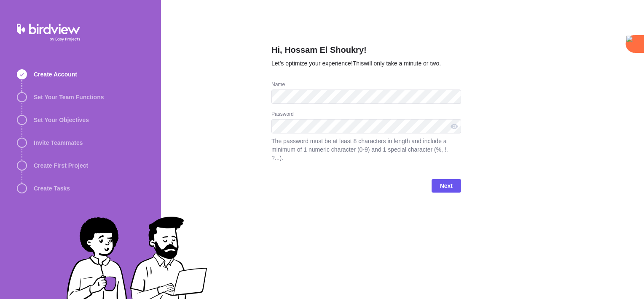 Image resolution: width=644 pixels, height=299 pixels. What do you see at coordinates (58, 143) in the screenshot?
I see `span: Invite Teammates` at bounding box center [58, 143].